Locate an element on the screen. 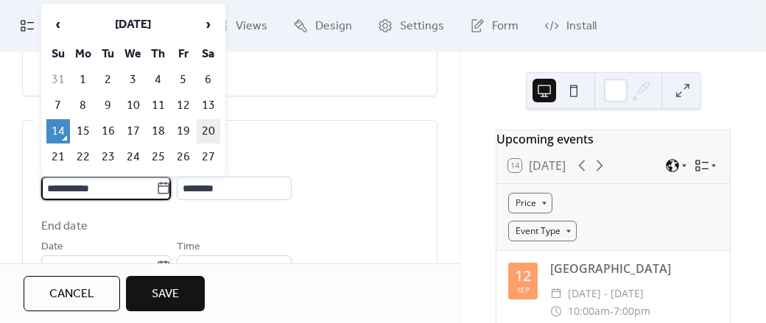  td: 17 is located at coordinates (133, 131).